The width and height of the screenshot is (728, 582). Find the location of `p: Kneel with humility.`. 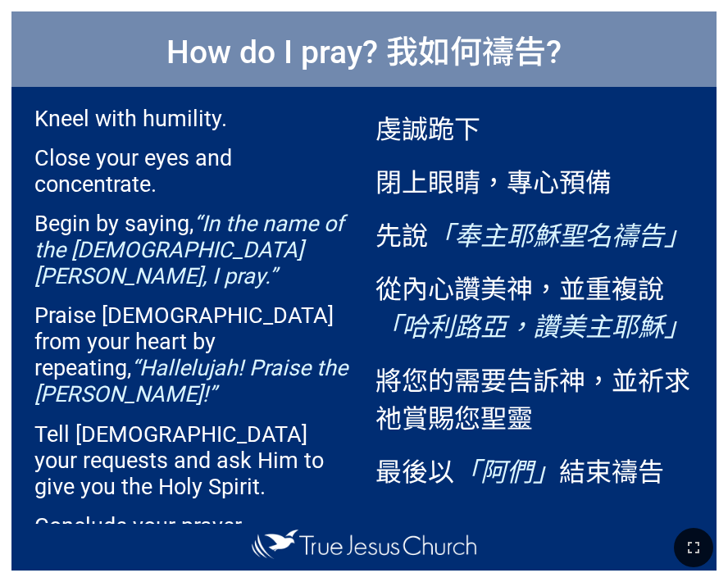

p: Kneel with humility. is located at coordinates (193, 119).